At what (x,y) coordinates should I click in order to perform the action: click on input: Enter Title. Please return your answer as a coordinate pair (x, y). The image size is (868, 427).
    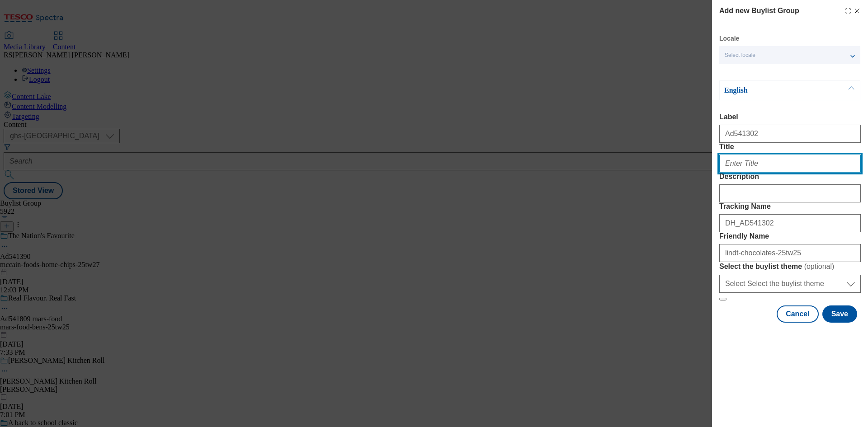
    Looking at the image, I should click on (790, 164).